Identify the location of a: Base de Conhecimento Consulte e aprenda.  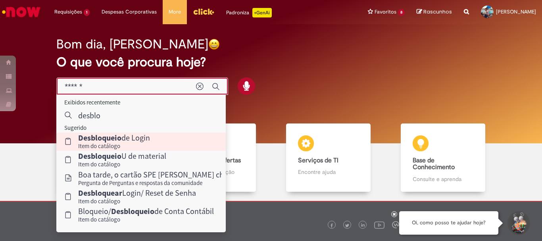
(443, 158).